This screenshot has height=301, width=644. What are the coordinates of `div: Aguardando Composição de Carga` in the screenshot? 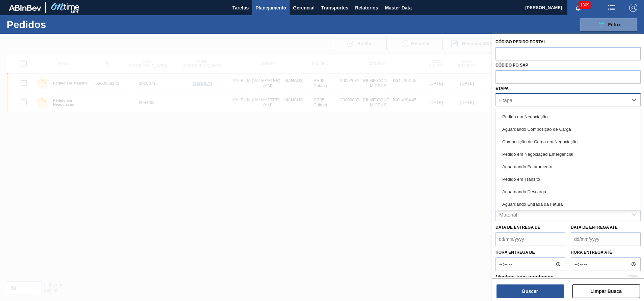 It's located at (568, 129).